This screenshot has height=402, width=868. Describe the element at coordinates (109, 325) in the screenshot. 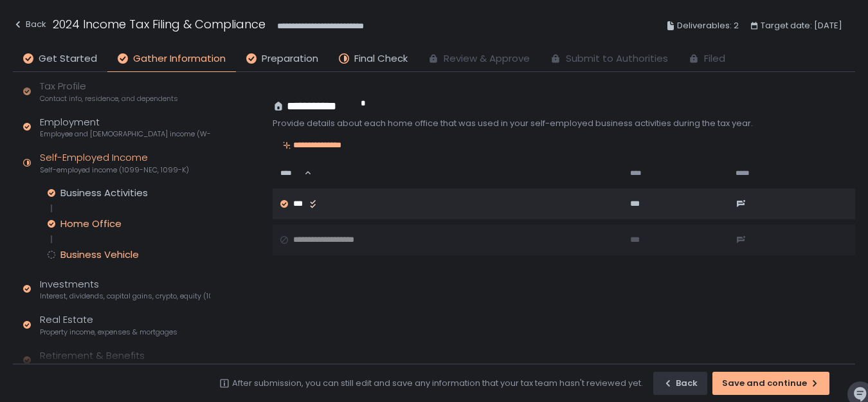

I see `div: Real Estate` at that location.